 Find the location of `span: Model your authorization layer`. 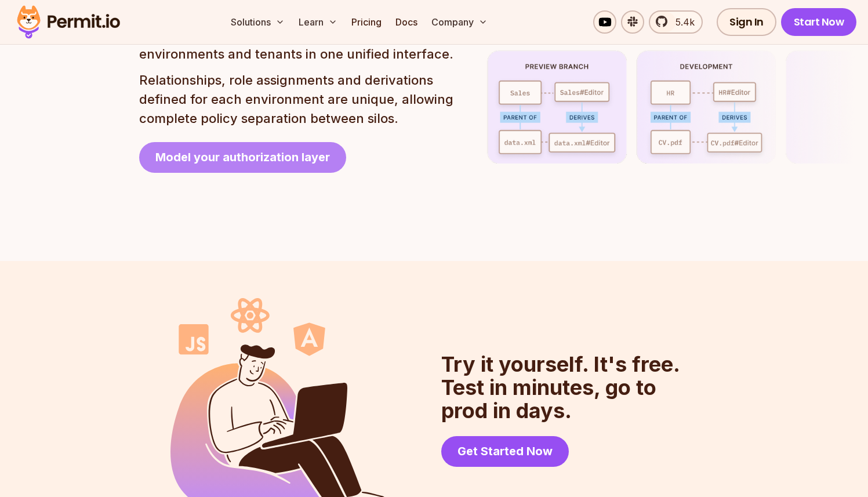

span: Model your authorization layer is located at coordinates (243, 157).